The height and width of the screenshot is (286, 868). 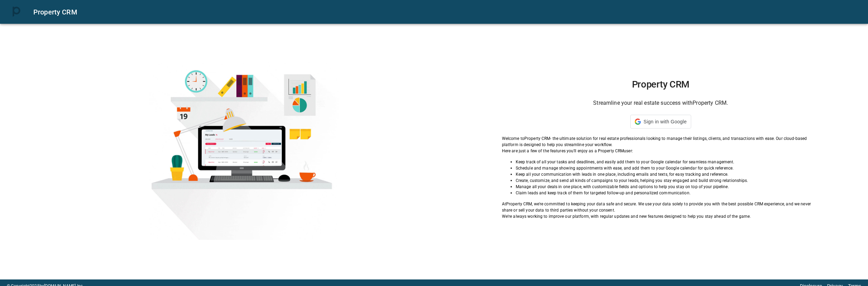 What do you see at coordinates (661, 216) in the screenshot?
I see `p: We're always working to improve our platform, with regular updates and new features designed to h...` at bounding box center [661, 216].